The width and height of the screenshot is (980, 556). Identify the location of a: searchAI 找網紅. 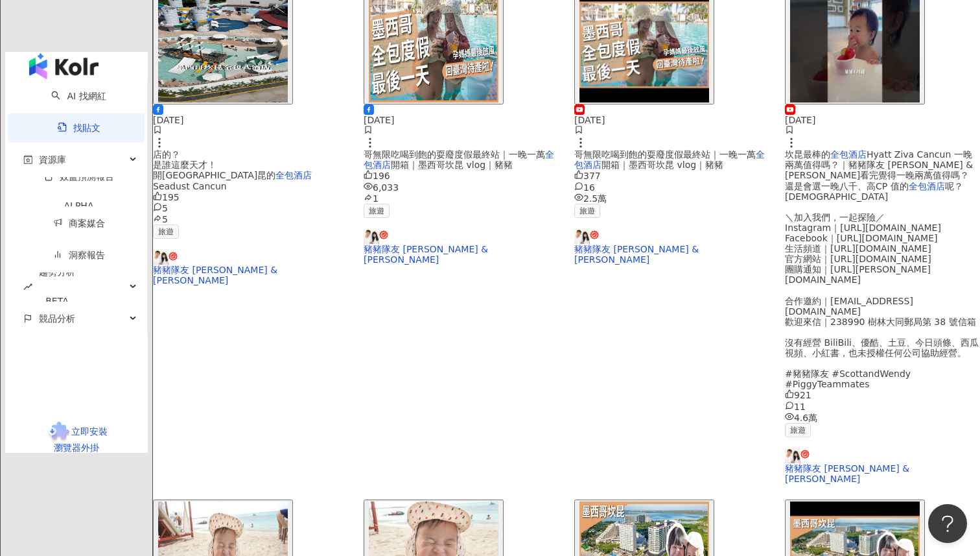
(79, 96).